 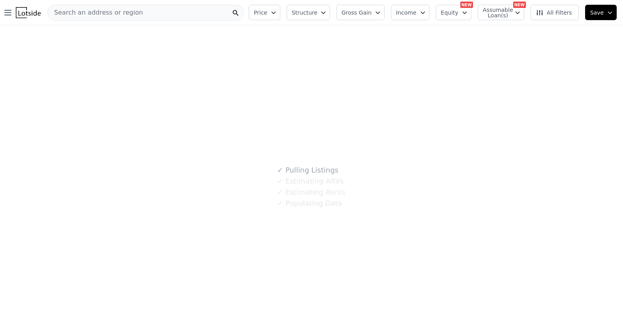 What do you see at coordinates (555, 12) in the screenshot?
I see `button: All Filters` at bounding box center [555, 12].